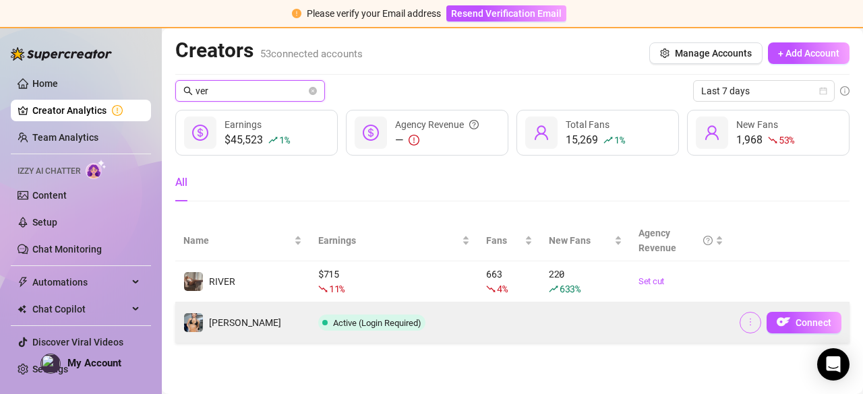  I want to click on th: Name, so click(243, 241).